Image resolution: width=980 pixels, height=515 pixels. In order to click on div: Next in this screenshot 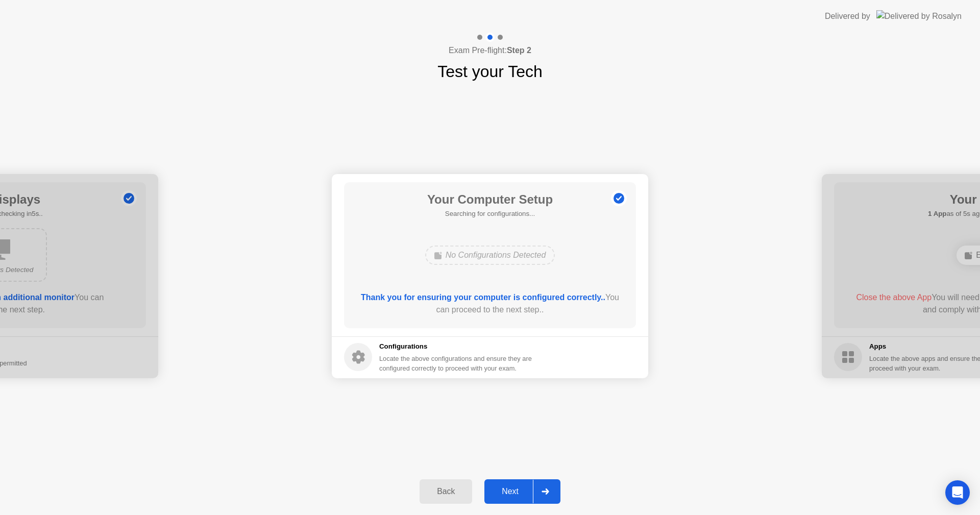, I will do `click(510, 492)`.